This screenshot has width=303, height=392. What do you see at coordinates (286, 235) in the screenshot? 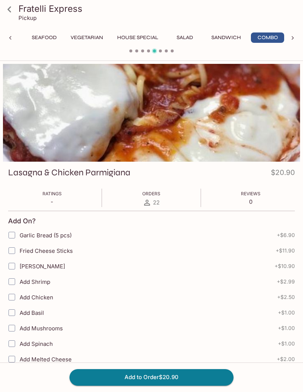
I see `span: + $6.90` at bounding box center [286, 235].